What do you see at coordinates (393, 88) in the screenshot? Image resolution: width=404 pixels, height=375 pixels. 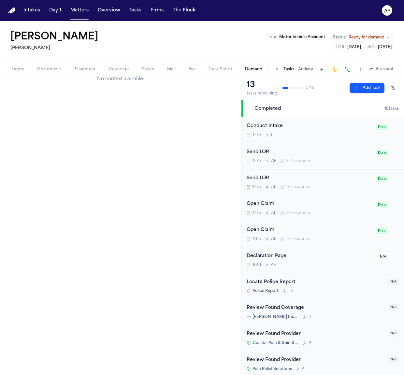 I see `button: Hide completed tasks (⌘⇧H)` at bounding box center [393, 88].